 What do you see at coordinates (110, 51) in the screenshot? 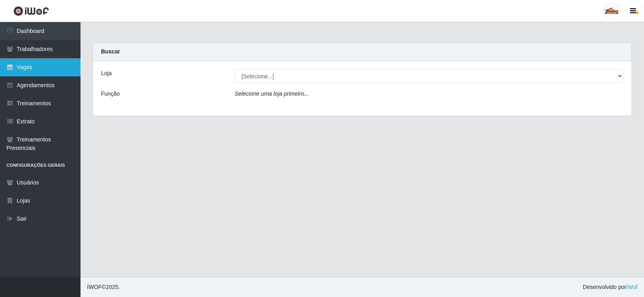
I see `strong: Buscar` at bounding box center [110, 51].